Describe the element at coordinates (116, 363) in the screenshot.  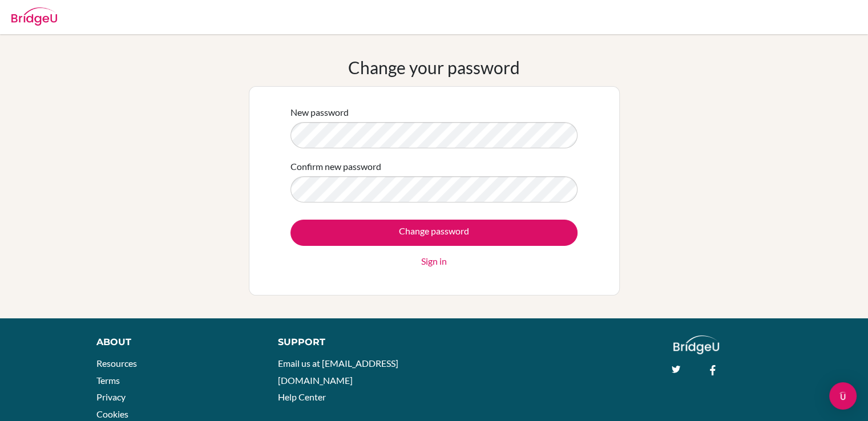
I see `a: Resources` at that location.